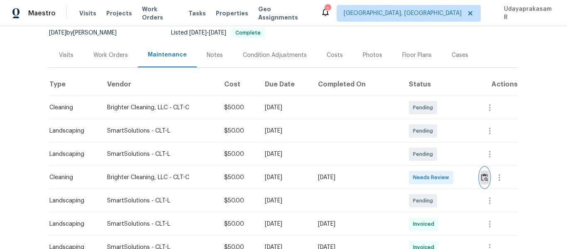  I want to click on th: Completed On, so click(357, 84).